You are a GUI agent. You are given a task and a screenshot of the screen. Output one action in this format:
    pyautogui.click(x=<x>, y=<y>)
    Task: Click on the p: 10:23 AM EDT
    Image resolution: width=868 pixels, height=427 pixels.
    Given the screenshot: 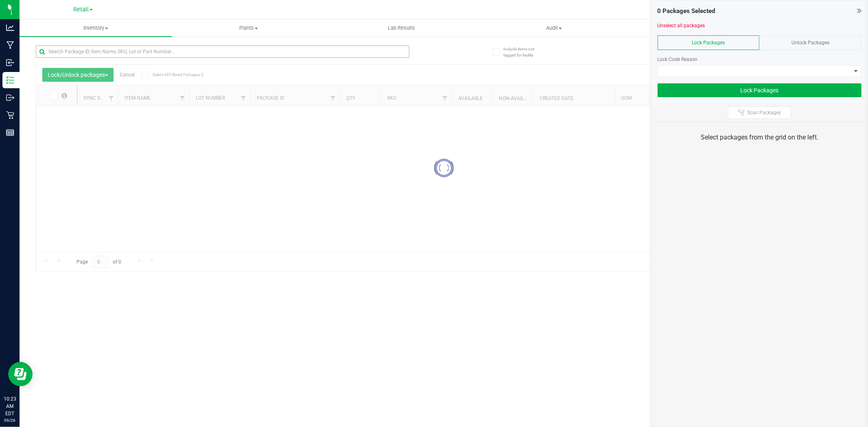 What is the action you would take?
    pyautogui.click(x=10, y=406)
    